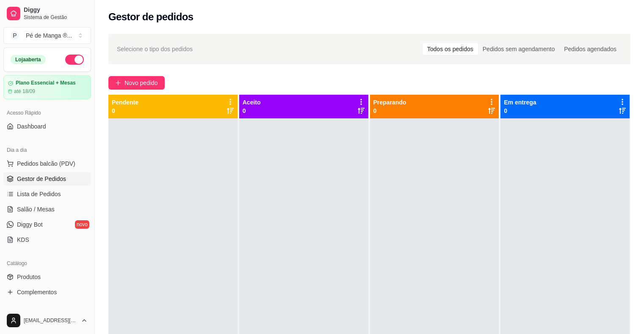 The height and width of the screenshot is (334, 644). What do you see at coordinates (25, 91) in the screenshot?
I see `article: até 18/09` at bounding box center [25, 91].